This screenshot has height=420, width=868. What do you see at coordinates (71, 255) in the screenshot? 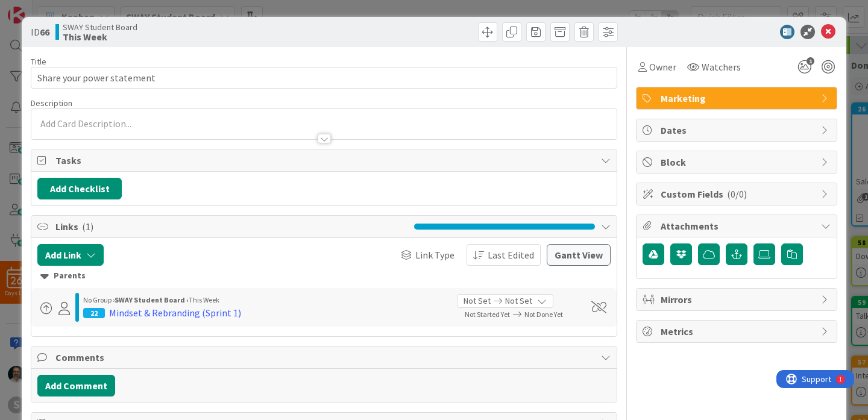
I see `button: Add Link` at bounding box center [71, 255].